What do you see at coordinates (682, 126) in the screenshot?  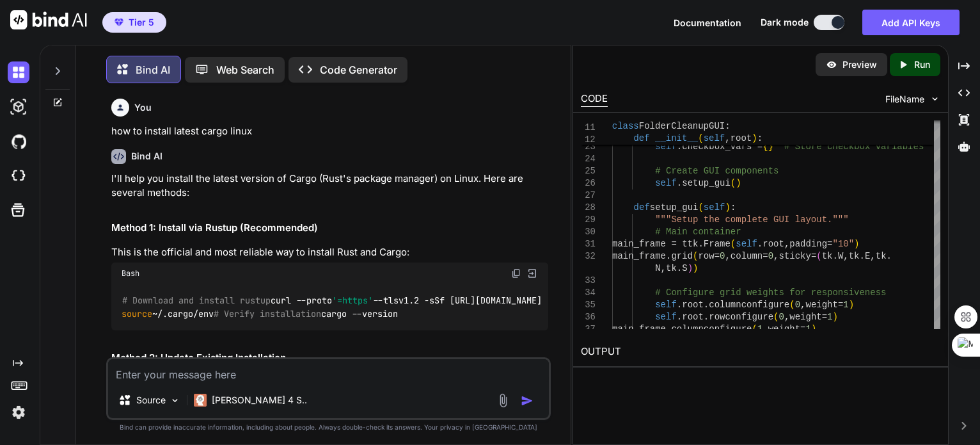 I see `span: FolderCleanupGUI` at bounding box center [682, 126].